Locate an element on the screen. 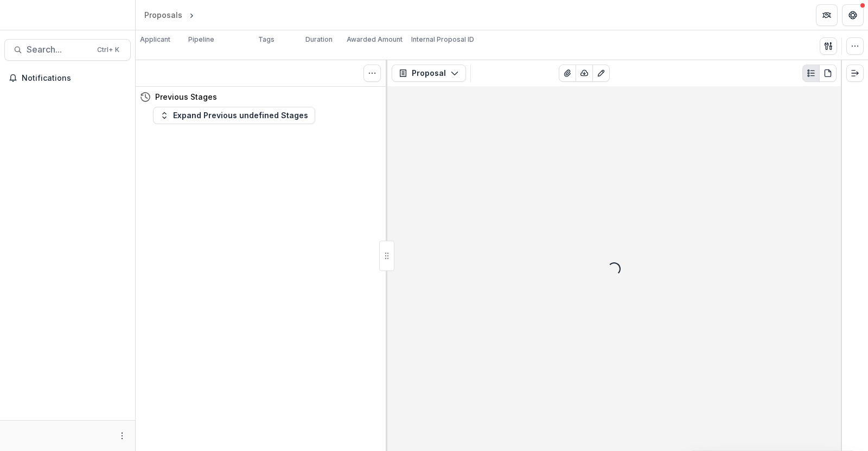 The image size is (868, 451). p: Awarded Amount is located at coordinates (374, 39).